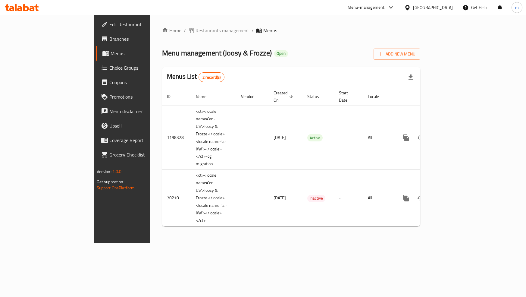 This screenshot has height=297, width=526. What do you see at coordinates (139, 39) in the screenshot?
I see `a: Branches` at bounding box center [139, 39].